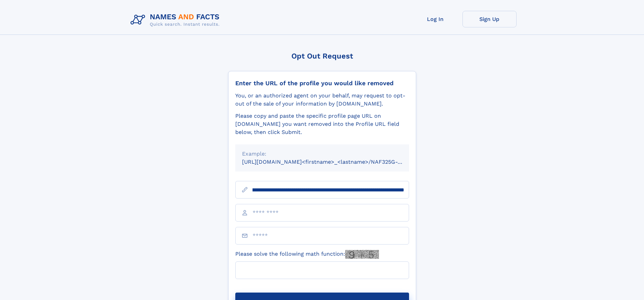 Image resolution: width=644 pixels, height=300 pixels. Describe the element at coordinates (435, 19) in the screenshot. I see `a: Log In` at that location.